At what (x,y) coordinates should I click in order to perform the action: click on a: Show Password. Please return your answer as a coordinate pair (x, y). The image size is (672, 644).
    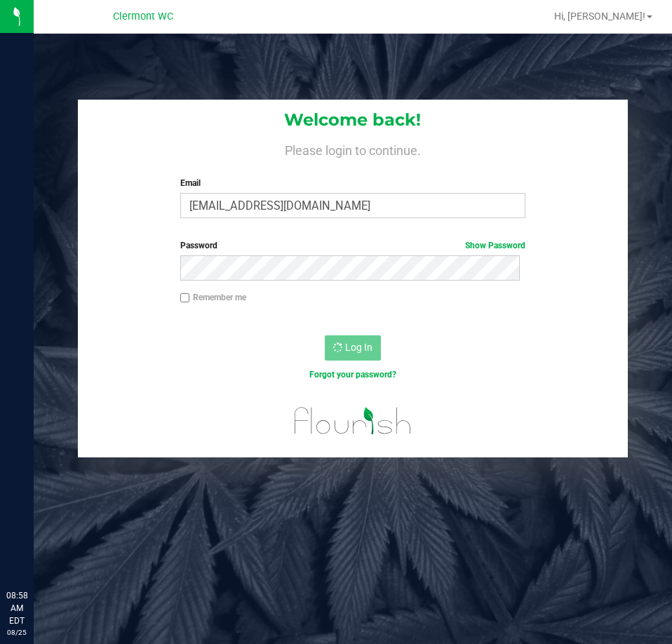
    Looking at the image, I should click on (495, 246).